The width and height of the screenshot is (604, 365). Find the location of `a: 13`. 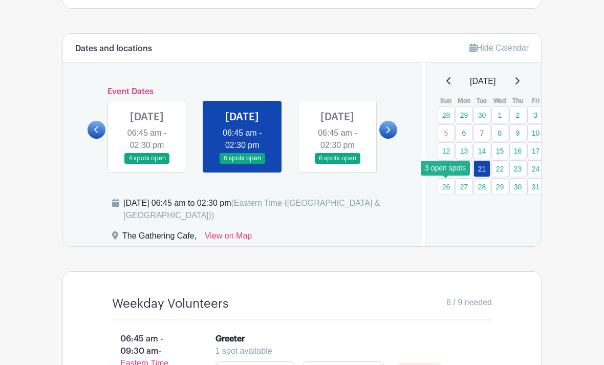

a: 13 is located at coordinates (464, 150).